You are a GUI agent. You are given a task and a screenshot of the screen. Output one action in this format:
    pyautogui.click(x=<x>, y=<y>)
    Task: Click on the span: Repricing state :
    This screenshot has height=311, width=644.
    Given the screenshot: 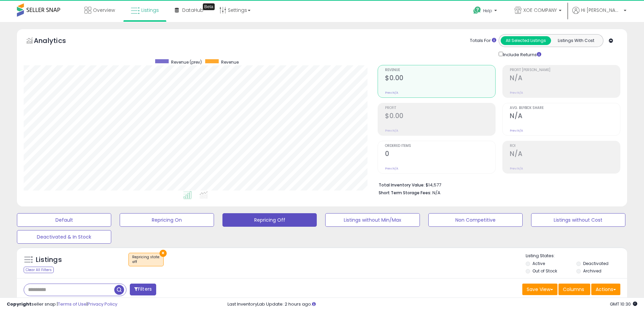 What is the action you would take?
    pyautogui.click(x=146, y=260)
    